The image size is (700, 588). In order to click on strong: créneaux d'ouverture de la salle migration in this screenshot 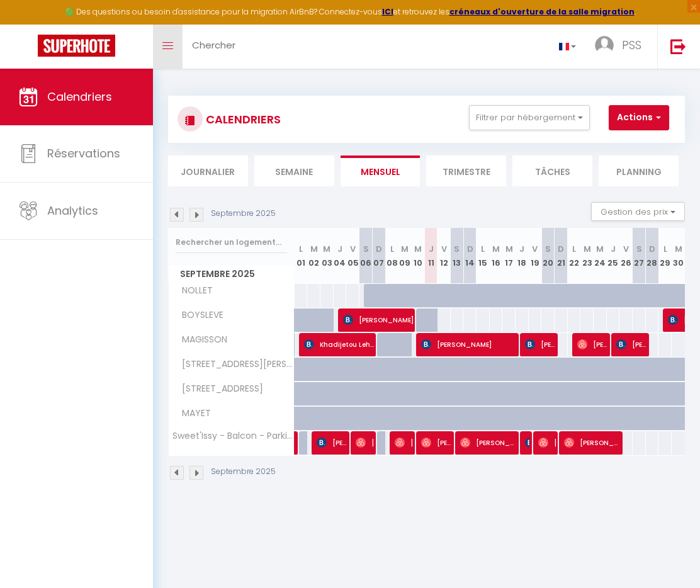, I will do `click(542, 12)`.